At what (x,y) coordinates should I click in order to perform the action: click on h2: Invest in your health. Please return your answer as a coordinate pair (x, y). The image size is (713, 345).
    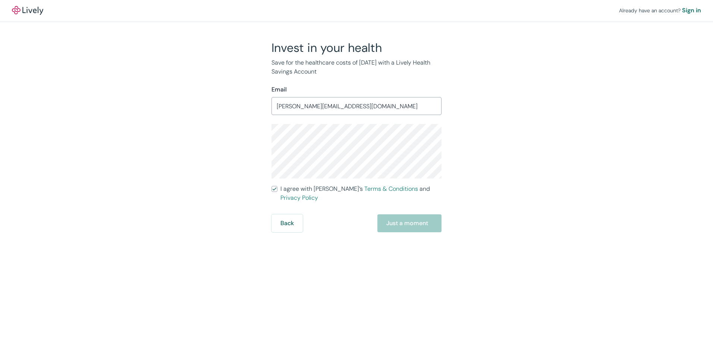
    Looking at the image, I should click on (357, 48).